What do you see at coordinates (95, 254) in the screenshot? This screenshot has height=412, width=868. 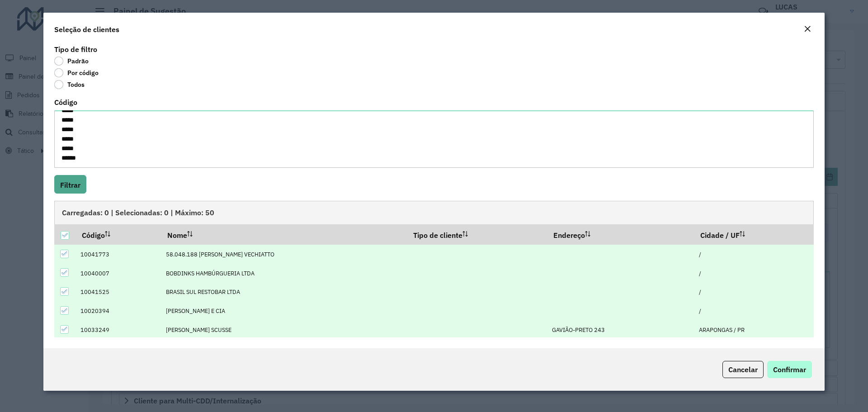 I see `font: 10041773` at bounding box center [95, 254].